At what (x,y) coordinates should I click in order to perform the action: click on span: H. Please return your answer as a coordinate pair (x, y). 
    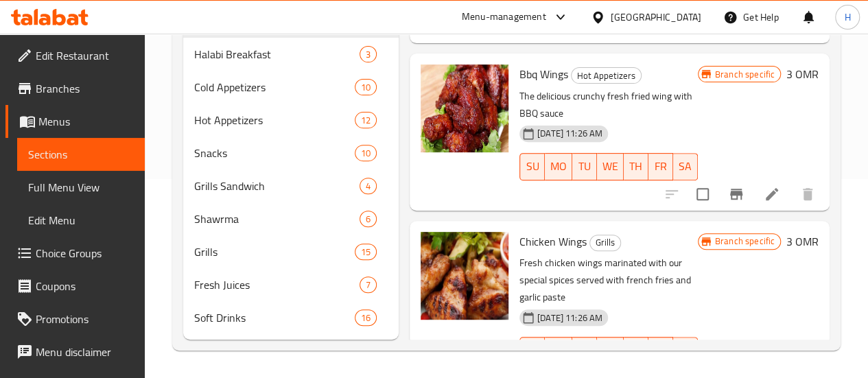
    Looking at the image, I should click on (847, 17).